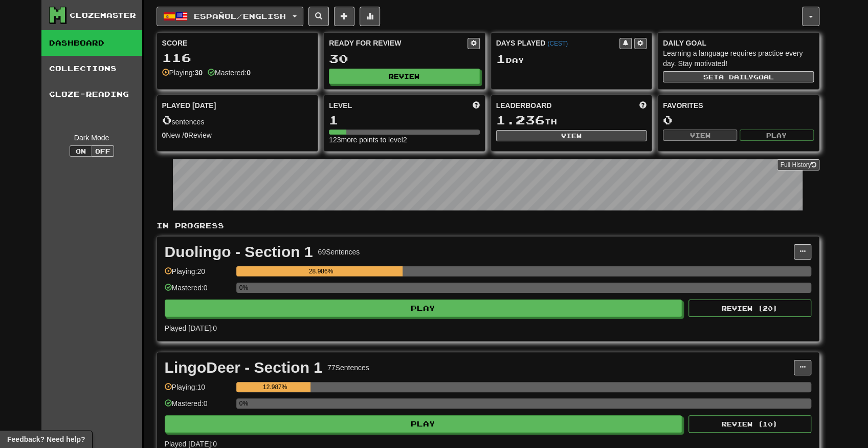  Describe the element at coordinates (240, 16) in the screenshot. I see `span: Español / English` at that location.